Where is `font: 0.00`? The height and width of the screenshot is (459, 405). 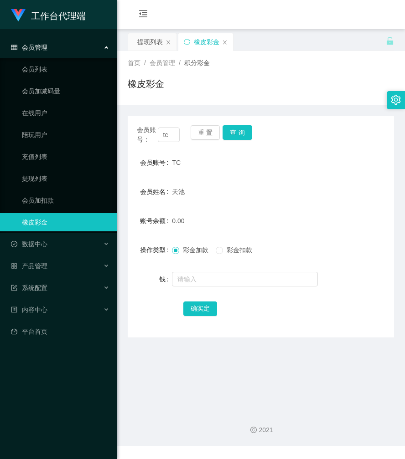 font: 0.00 is located at coordinates (178, 221).